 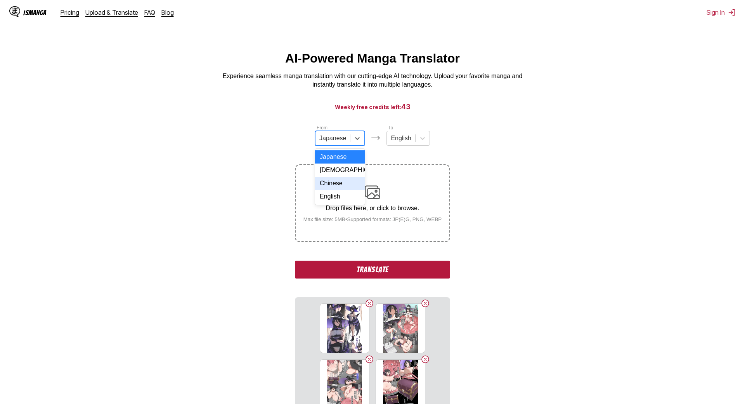 I want to click on label: From, so click(x=322, y=128).